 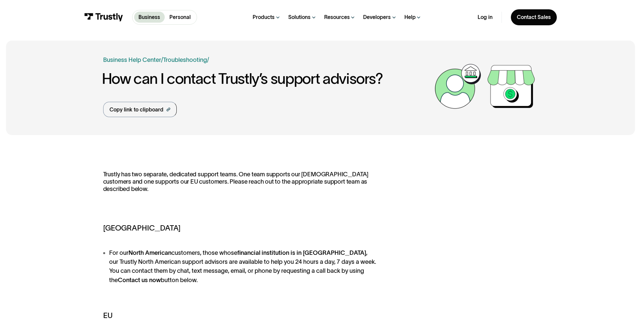 What do you see at coordinates (266, 79) in the screenshot?
I see `h1: How can I contact Trustly’s support advisors?` at bounding box center [266, 79].